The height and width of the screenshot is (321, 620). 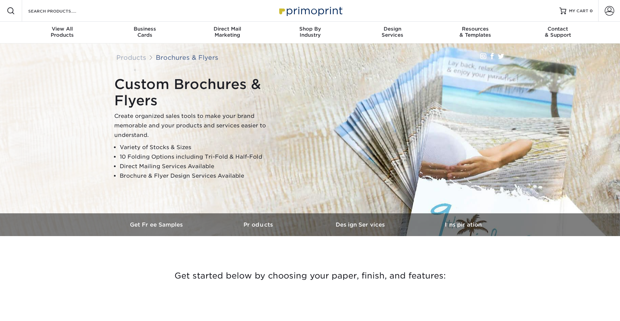 What do you see at coordinates (199, 126) in the screenshot?
I see `p: Create organized sales tools to make your brand memorable and your products and services easier t...` at bounding box center [199, 126].